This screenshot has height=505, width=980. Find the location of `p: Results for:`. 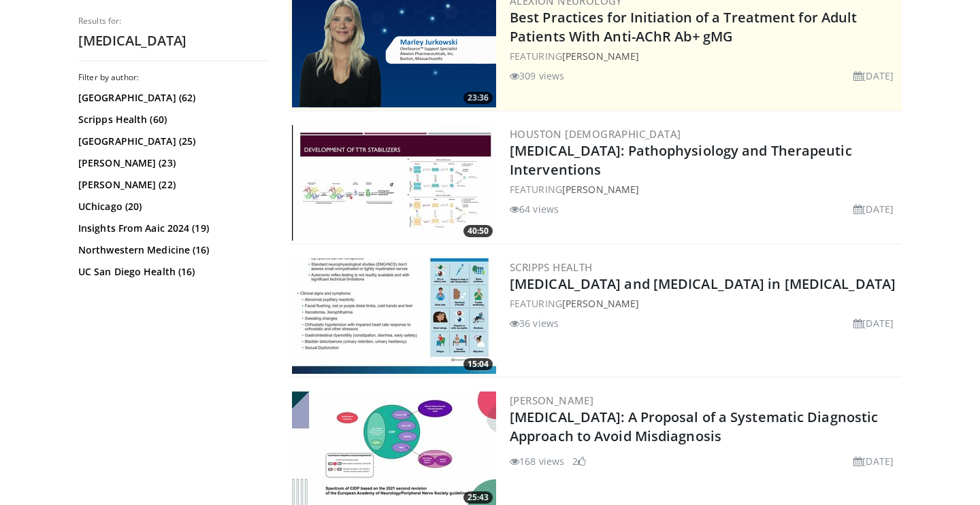

p: Results for: is located at coordinates (174, 21).